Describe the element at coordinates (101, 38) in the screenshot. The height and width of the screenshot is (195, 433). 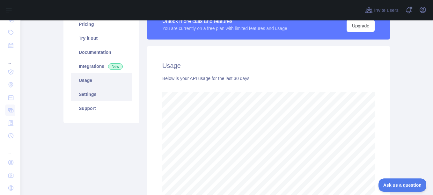
I see `a: Try it out` at that location.